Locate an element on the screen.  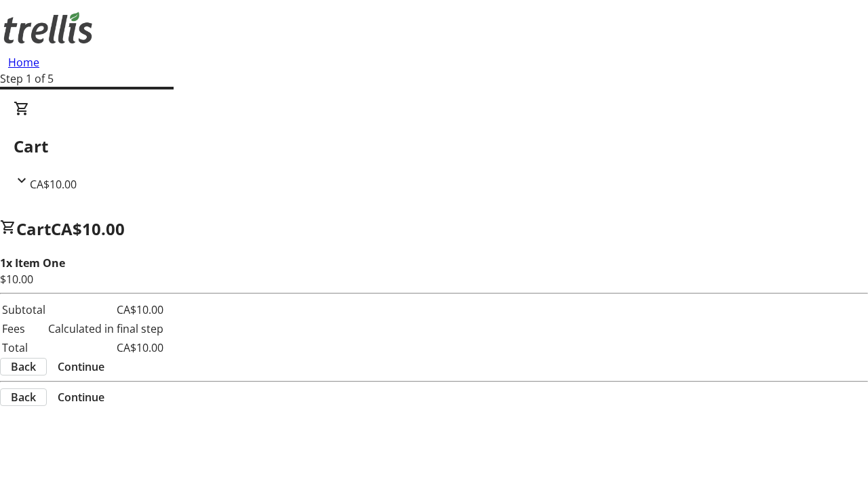
td: Calculated in final step is located at coordinates (106, 329).